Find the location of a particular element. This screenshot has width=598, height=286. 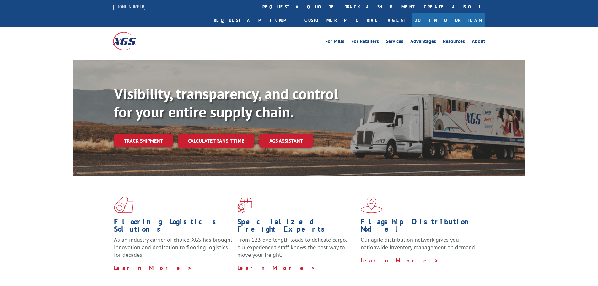

a: For Mills is located at coordinates (335, 42).